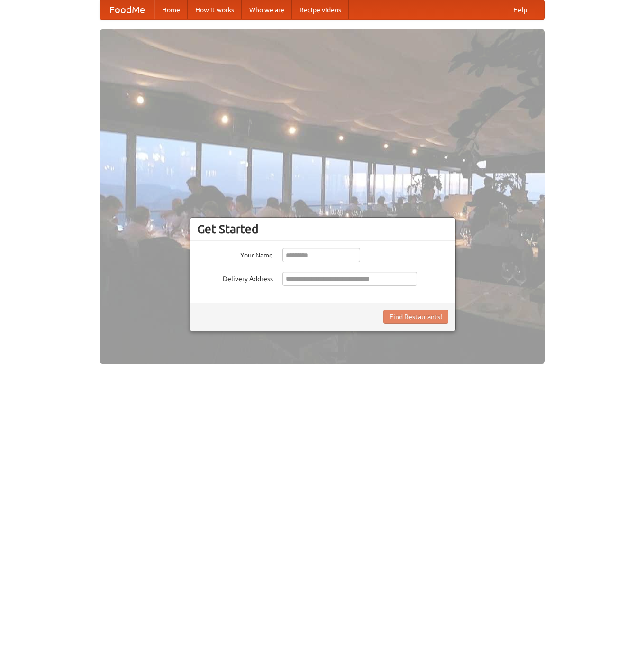  What do you see at coordinates (520, 10) in the screenshot?
I see `a: Help` at bounding box center [520, 10].